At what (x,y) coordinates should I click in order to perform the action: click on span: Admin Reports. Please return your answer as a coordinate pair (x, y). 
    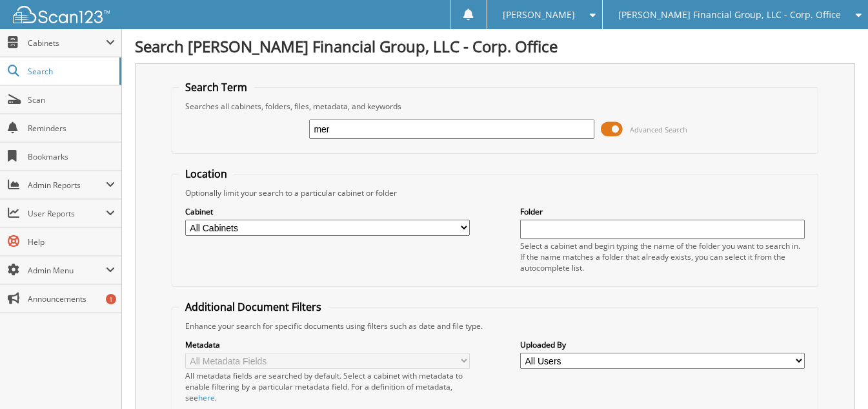
    Looking at the image, I should click on (67, 185).